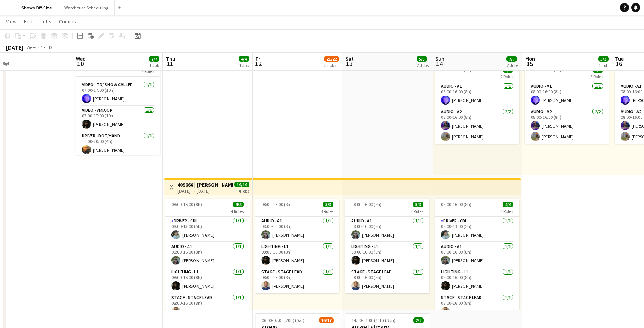 This screenshot has height=328, width=644. Describe the element at coordinates (68, 22) in the screenshot. I see `a: Comms` at that location.